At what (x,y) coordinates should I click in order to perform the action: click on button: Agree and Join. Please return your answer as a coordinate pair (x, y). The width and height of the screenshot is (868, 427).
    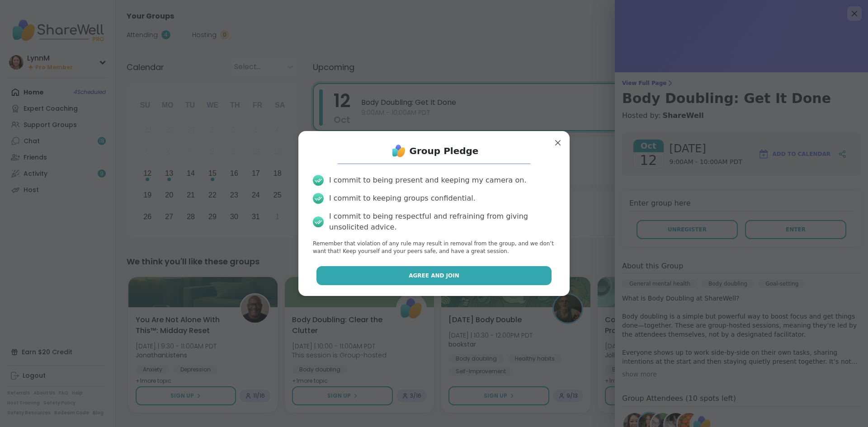
    Looking at the image, I should click on (434, 276).